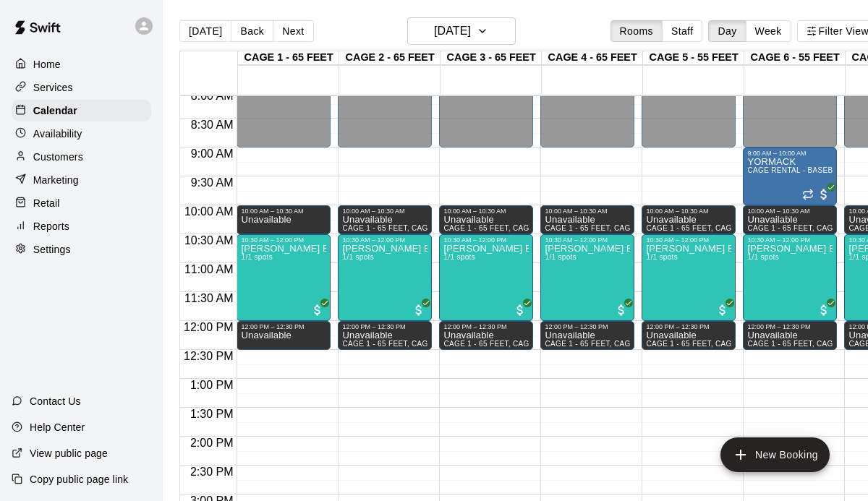 This screenshot has width=868, height=501. Describe the element at coordinates (390, 57) in the screenshot. I see `div: CAGE 2 - 65 FEET` at that location.